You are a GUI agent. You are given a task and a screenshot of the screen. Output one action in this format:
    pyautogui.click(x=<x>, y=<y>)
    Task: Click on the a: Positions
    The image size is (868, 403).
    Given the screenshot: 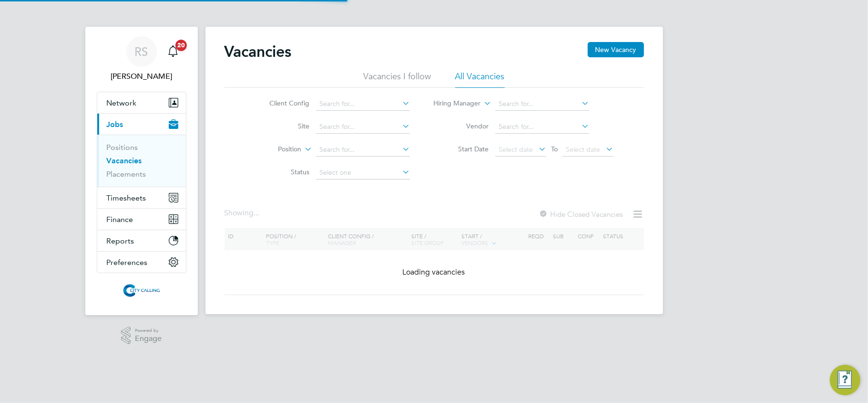 What is the action you would take?
    pyautogui.click(x=122, y=147)
    